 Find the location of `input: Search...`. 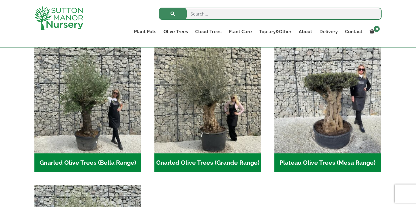

input: Search... is located at coordinates (270, 14).